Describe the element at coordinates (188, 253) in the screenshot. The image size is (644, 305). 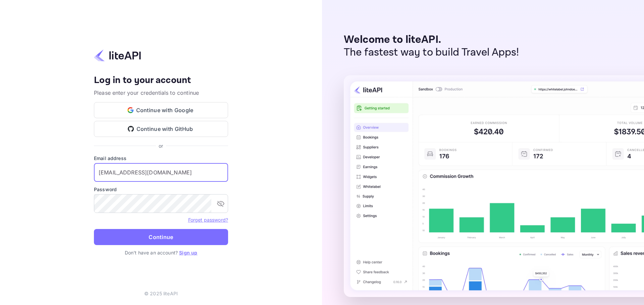
I see `a: Sign up` at that location.